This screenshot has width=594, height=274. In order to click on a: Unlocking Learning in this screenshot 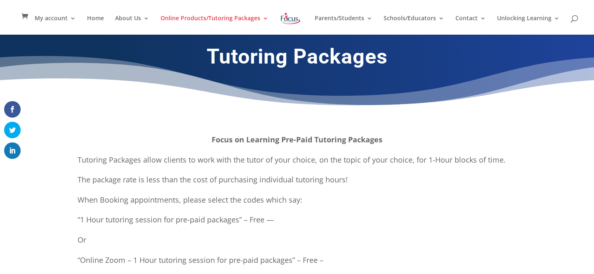, I will do `click(529, 25)`.